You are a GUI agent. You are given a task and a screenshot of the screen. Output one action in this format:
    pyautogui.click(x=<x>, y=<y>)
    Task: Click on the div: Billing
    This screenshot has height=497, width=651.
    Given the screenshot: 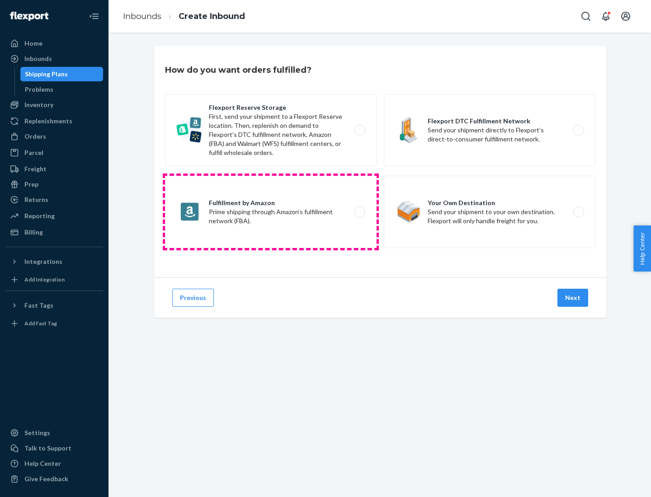 What is the action you would take?
    pyautogui.click(x=33, y=232)
    